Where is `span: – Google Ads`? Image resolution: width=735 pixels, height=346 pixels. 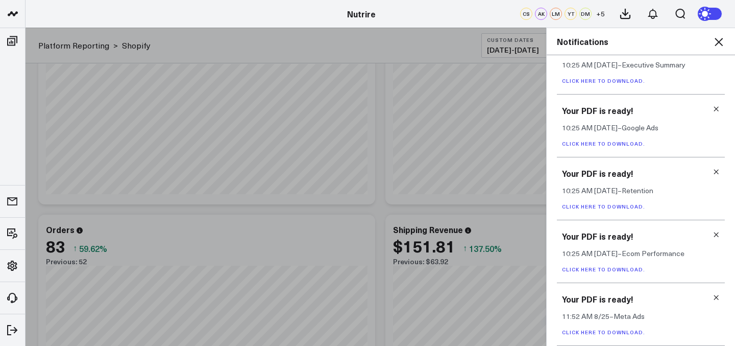 span: – Google Ads is located at coordinates (638, 127).